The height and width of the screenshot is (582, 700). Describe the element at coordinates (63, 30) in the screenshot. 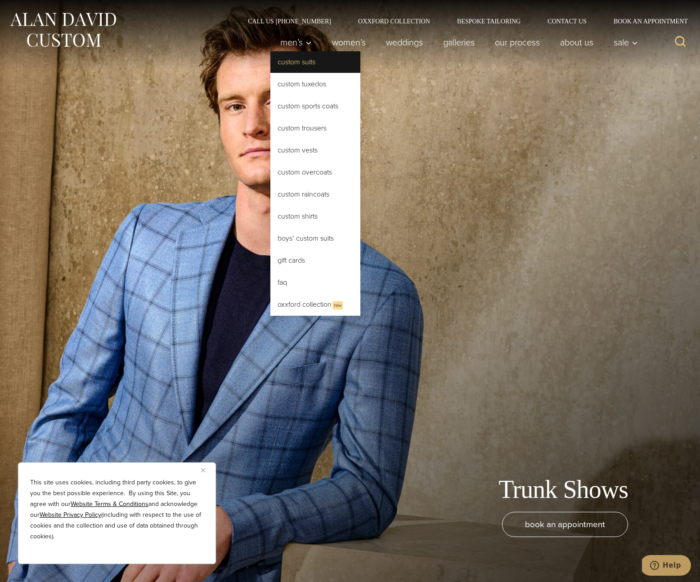

I see `img: Alan David Custom` at that location.